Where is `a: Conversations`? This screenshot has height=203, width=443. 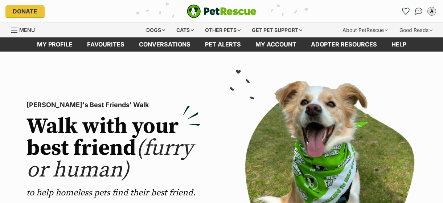 a: Conversations is located at coordinates (419, 11).